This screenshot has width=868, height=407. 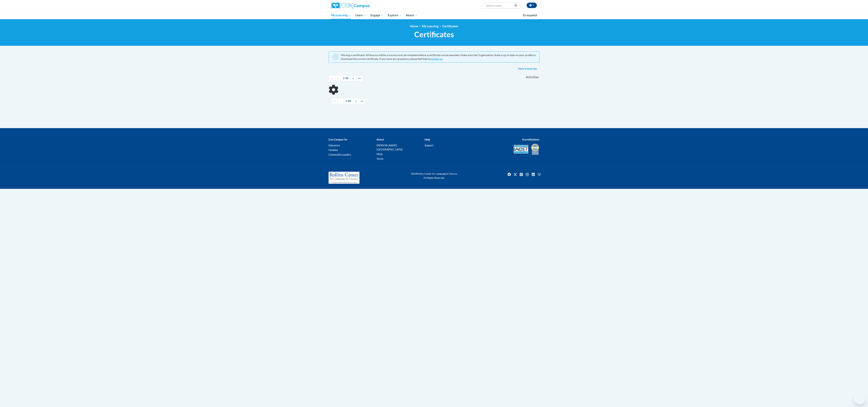 I want to click on a: Pinterest, so click(x=521, y=175).